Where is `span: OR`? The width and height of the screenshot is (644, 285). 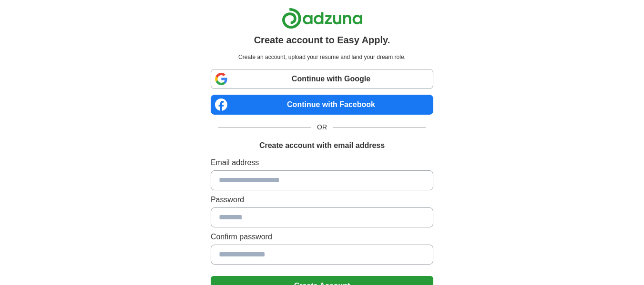
span: OR is located at coordinates (321, 127).